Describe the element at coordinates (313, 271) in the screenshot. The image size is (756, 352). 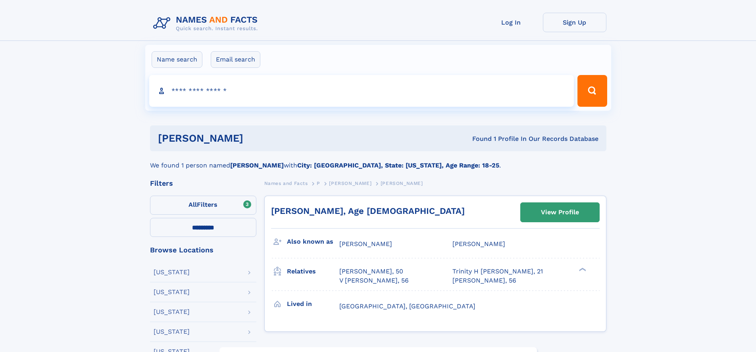
I see `h3: Relatives` at that location.